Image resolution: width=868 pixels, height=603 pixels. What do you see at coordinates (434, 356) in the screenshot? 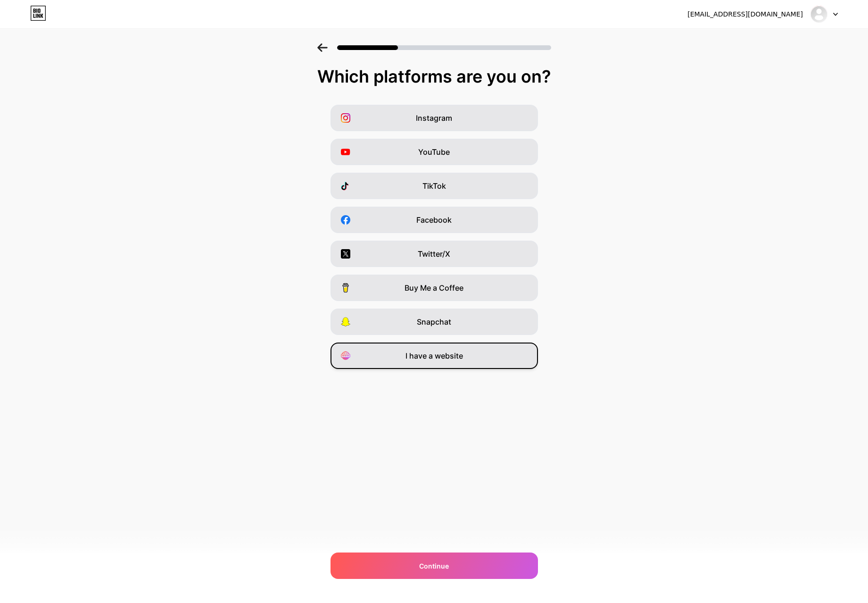
I see `span: I have a website` at bounding box center [434, 356].